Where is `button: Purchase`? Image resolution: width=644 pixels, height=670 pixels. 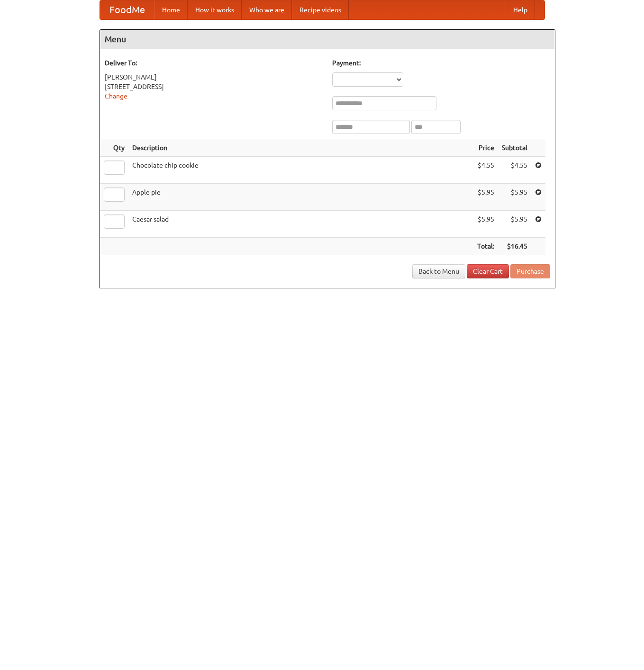 button: Purchase is located at coordinates (530, 272).